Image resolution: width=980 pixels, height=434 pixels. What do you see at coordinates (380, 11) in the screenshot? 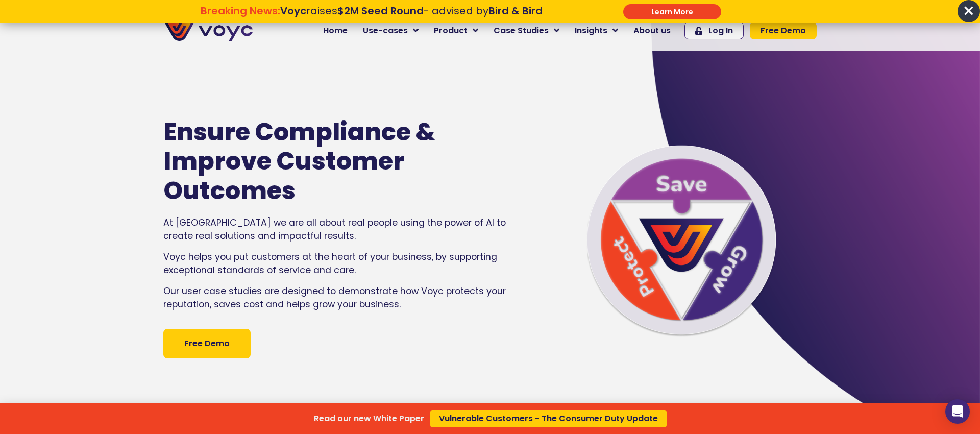
I see `strong: $2M Seed Round` at bounding box center [380, 11].